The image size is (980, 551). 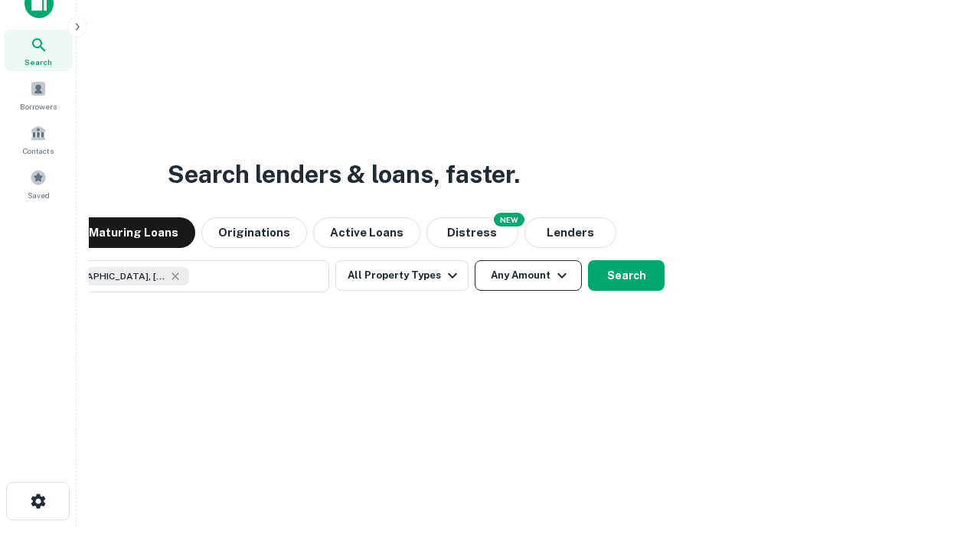 I want to click on div: Chat Widget, so click(x=942, y=466).